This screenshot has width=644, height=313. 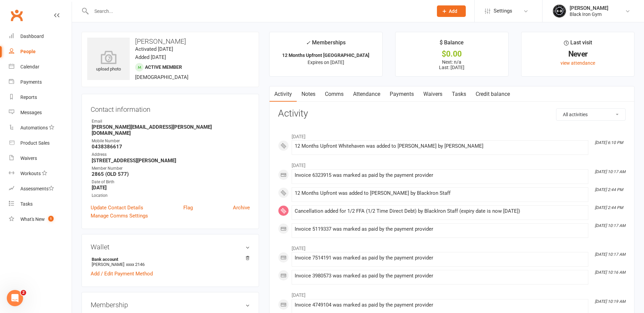 What do you see at coordinates (32, 220) in the screenshot?
I see `div: What's New` at bounding box center [32, 220].